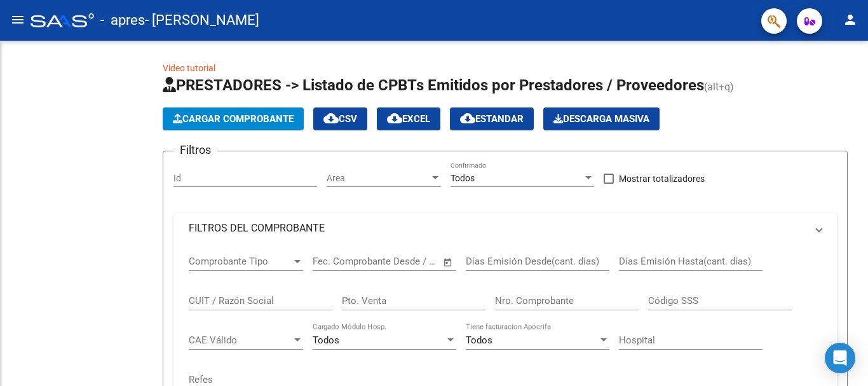 The width and height of the screenshot is (868, 386). Describe the element at coordinates (240, 340) in the screenshot. I see `span: CAE Válido` at that location.